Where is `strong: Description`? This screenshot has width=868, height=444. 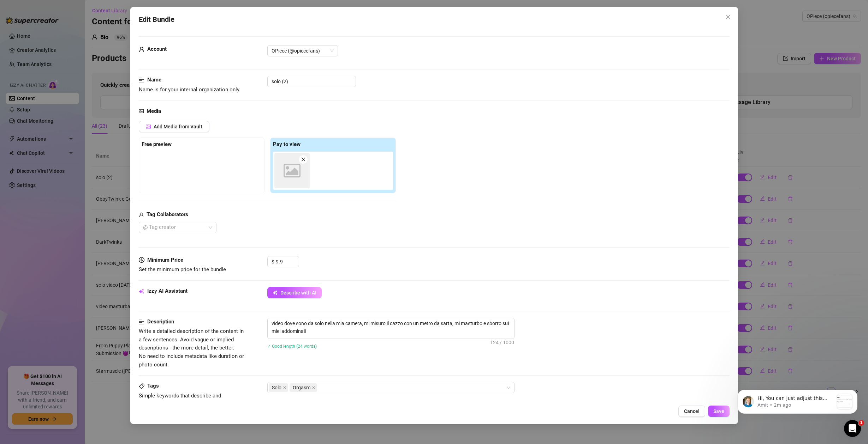
strong: Description is located at coordinates (161, 322).